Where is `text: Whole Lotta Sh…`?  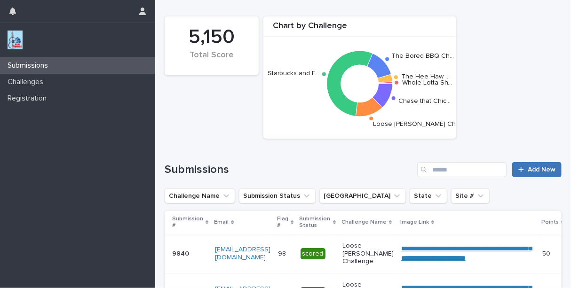
text: Whole Lotta Sh… is located at coordinates (427, 83).